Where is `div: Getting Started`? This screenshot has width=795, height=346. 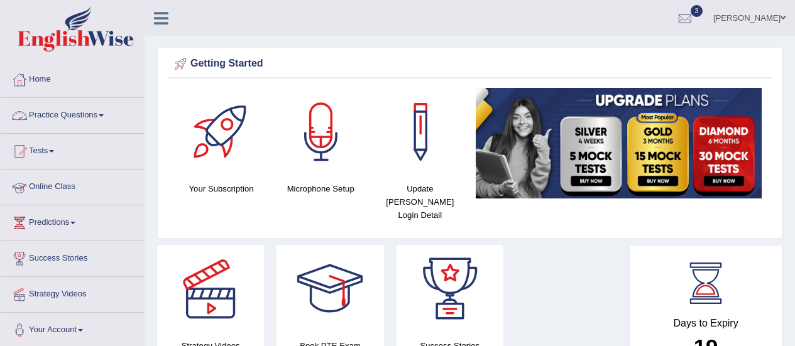
div: Getting Started is located at coordinates (470, 64).